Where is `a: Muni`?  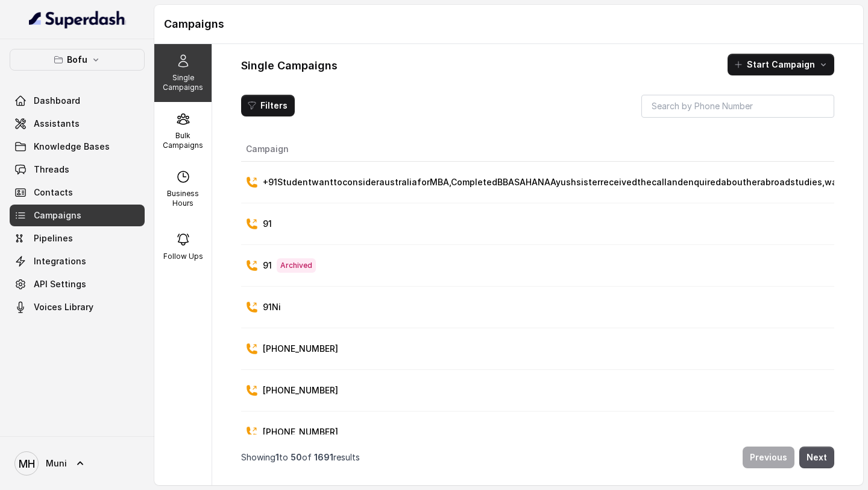 a: Muni is located at coordinates (77, 463).